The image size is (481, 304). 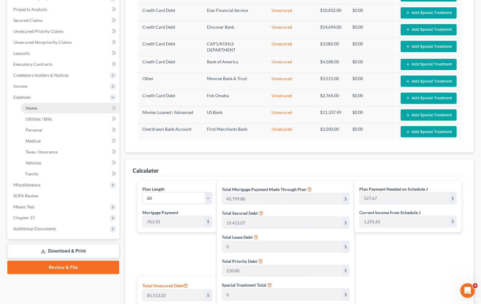 What do you see at coordinates (42, 42) in the screenshot?
I see `span: Unsecured Nonpriority Claims` at bounding box center [42, 42].